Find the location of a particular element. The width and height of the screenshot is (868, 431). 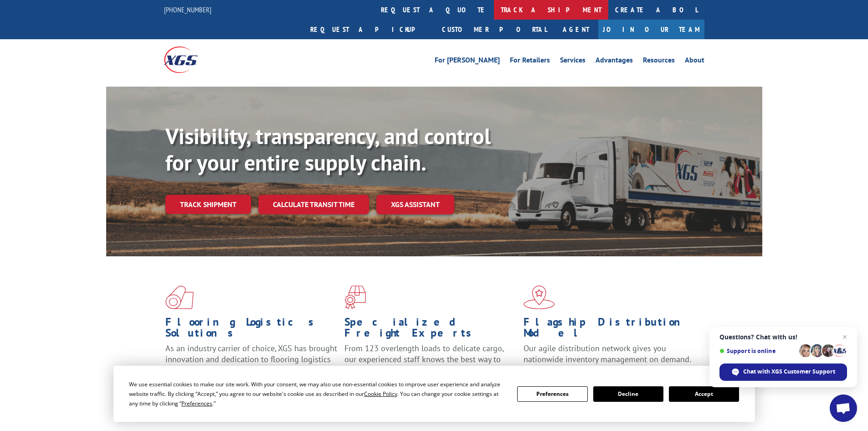

a: Advantages is located at coordinates (614, 62).